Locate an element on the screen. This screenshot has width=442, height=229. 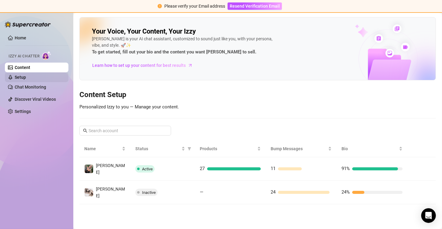
span: arrow-right is located at coordinates (190, 65).